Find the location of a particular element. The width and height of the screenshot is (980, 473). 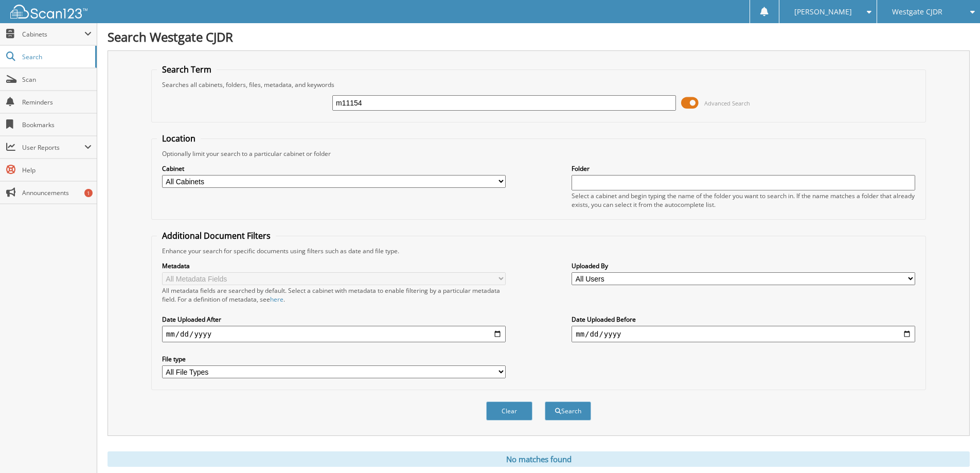

span: User Reports is located at coordinates (53, 147).